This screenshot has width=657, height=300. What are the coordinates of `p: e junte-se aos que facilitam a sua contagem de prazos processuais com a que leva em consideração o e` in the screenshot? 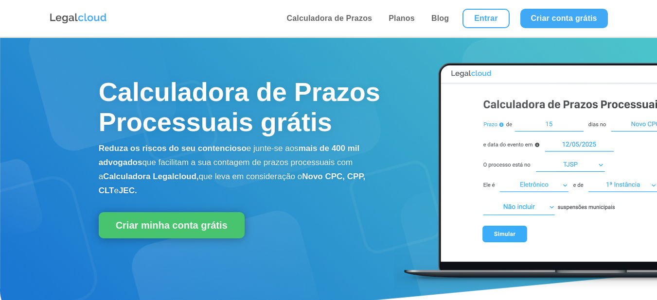 It's located at (247, 170).